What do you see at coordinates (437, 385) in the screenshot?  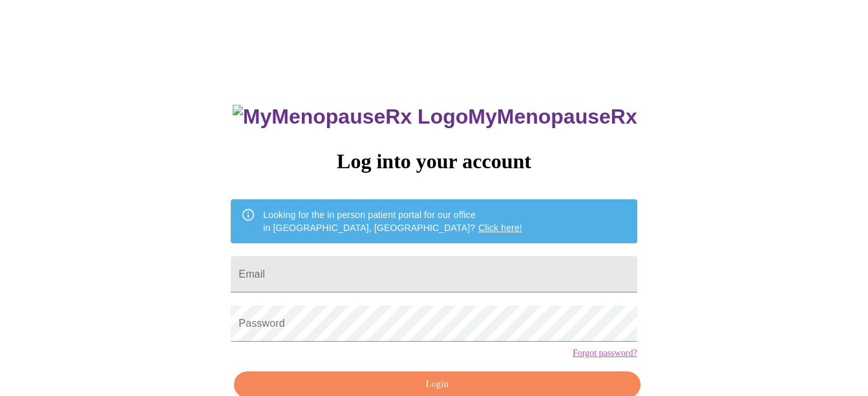 I see `span: Login` at bounding box center [437, 385].